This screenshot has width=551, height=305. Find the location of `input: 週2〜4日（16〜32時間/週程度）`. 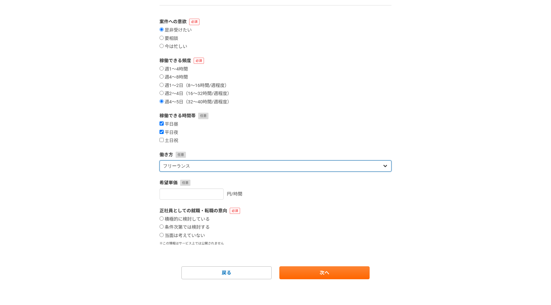

input: 週2〜4日（16〜32時間/週程度） is located at coordinates (161, 93).